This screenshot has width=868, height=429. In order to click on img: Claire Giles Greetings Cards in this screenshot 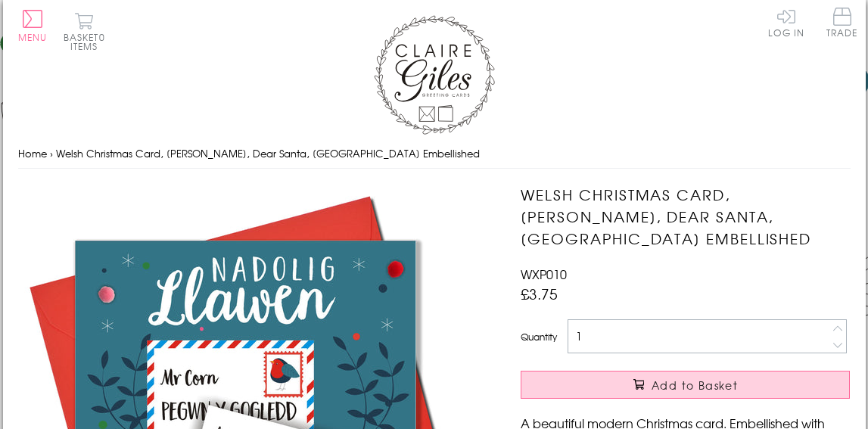, I will do `click(434, 75)`.